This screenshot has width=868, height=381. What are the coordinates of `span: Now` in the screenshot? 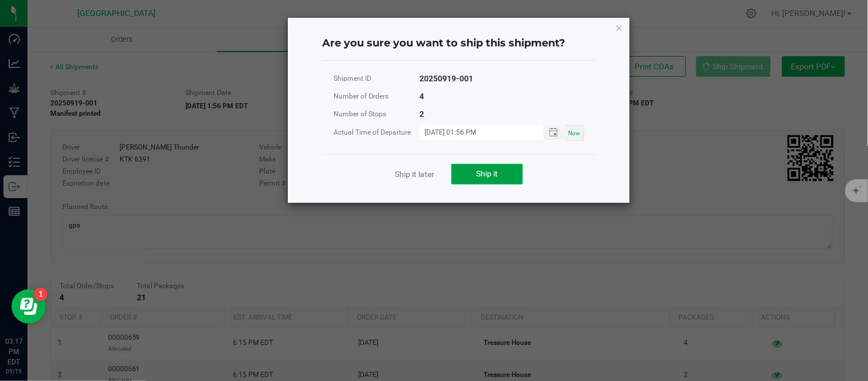 It's located at (574, 133).